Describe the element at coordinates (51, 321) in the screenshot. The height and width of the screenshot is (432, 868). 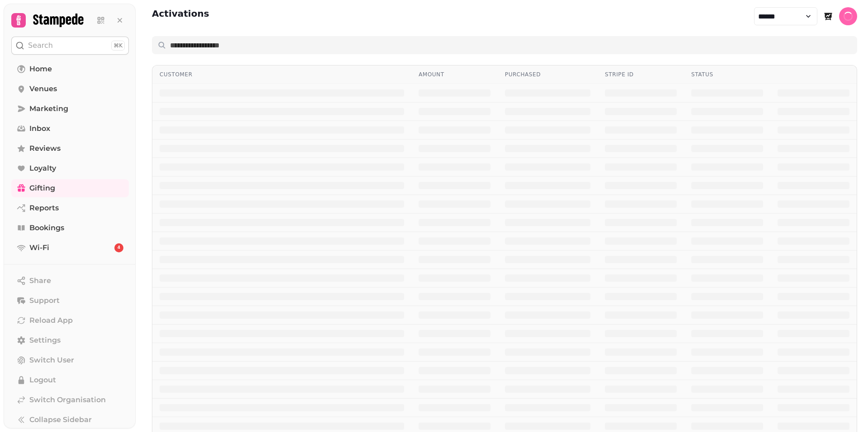
I see `span: Reload App` at that location.